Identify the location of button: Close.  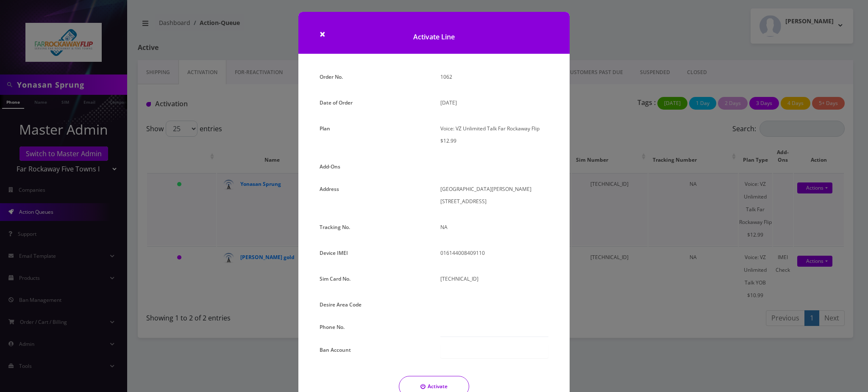
(322, 34).